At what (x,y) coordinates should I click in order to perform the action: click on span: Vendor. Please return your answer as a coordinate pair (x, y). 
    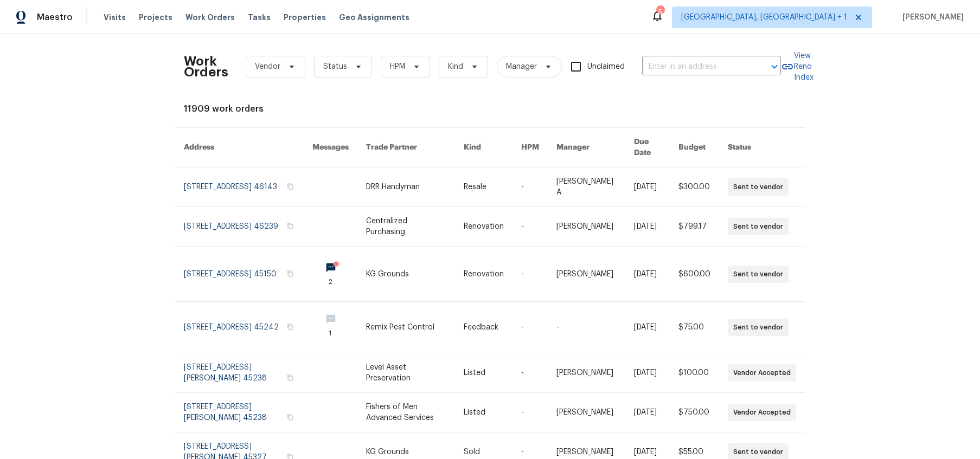
    Looking at the image, I should click on (267, 67).